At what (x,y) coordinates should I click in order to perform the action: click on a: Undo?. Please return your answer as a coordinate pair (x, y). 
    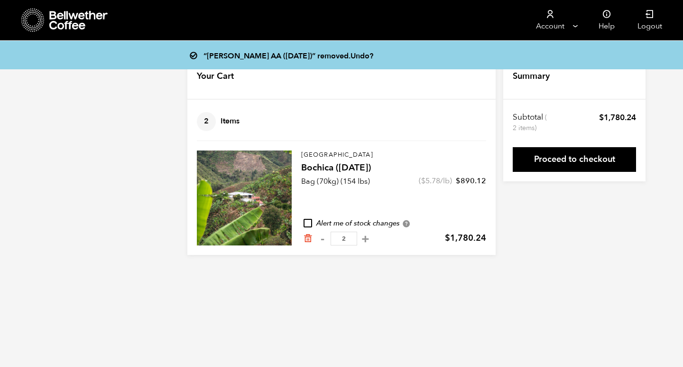
    Looking at the image, I should click on (362, 56).